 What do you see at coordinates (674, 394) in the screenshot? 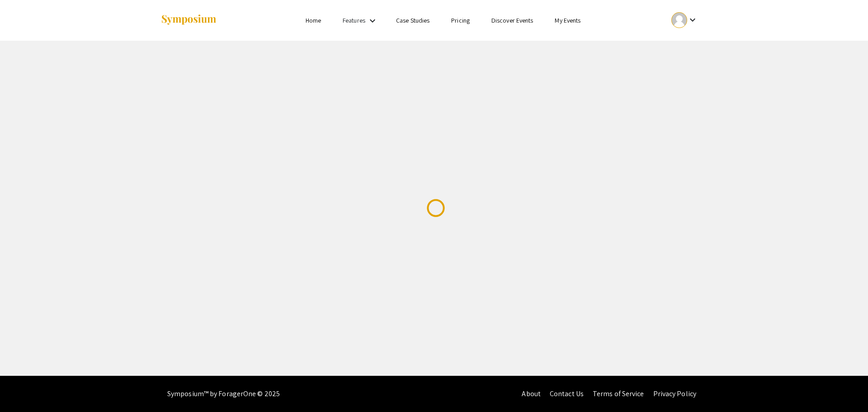
I see `a: Privacy Policy` at bounding box center [674, 394].